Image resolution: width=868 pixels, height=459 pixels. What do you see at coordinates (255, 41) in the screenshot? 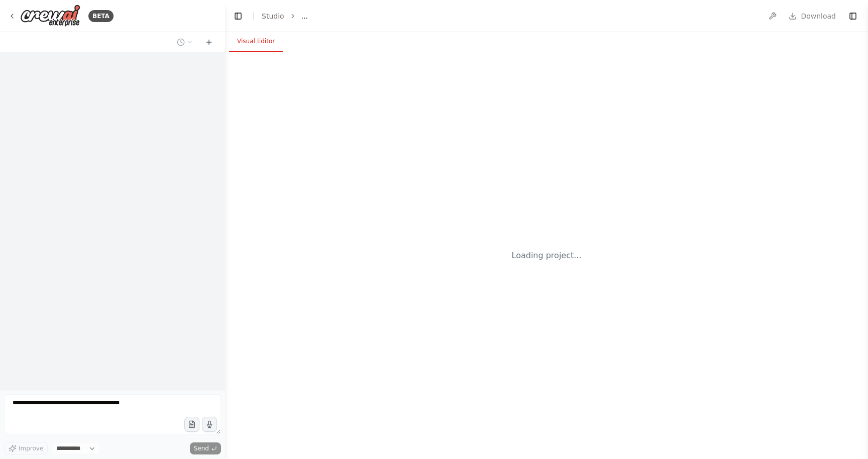
I see `button: Visual Editor` at bounding box center [255, 41].